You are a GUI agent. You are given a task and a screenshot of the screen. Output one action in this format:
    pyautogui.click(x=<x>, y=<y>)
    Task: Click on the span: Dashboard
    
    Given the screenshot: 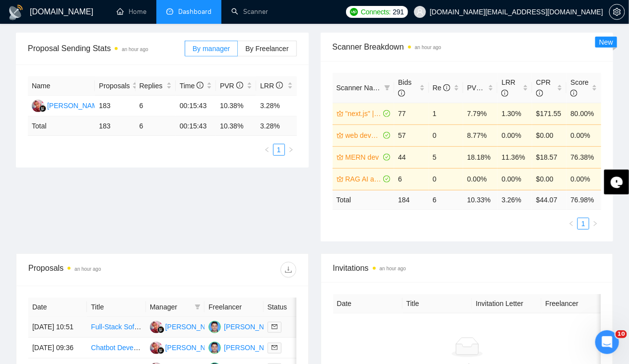 What is the action you would take?
    pyautogui.click(x=195, y=12)
    